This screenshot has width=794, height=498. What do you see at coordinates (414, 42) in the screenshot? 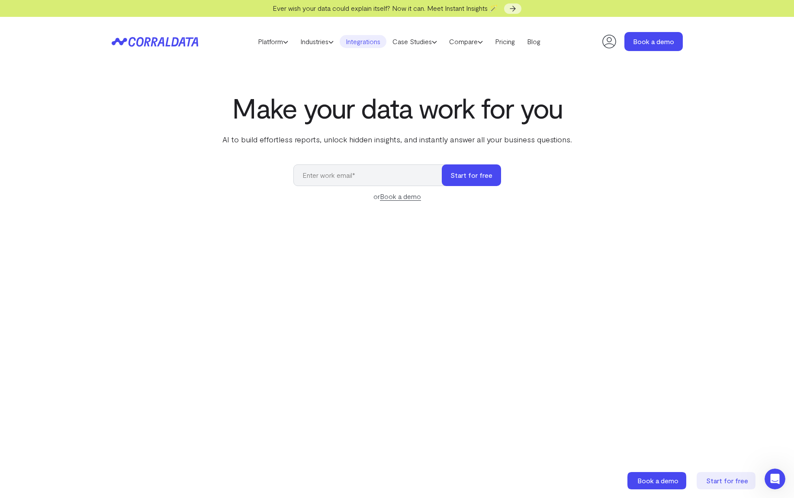
I see `a: Case Studies` at bounding box center [414, 42].